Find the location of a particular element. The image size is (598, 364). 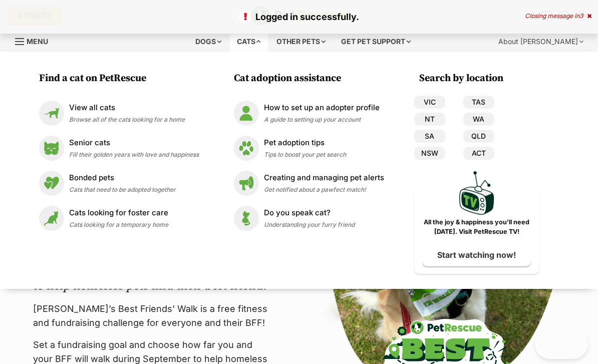

span: Cats looking for a temporary home is located at coordinates (118, 224).